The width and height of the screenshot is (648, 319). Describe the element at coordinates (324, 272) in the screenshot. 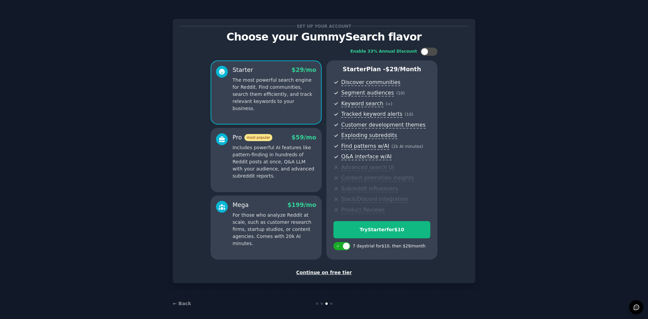

I see `div: Continue on free tier` at that location.